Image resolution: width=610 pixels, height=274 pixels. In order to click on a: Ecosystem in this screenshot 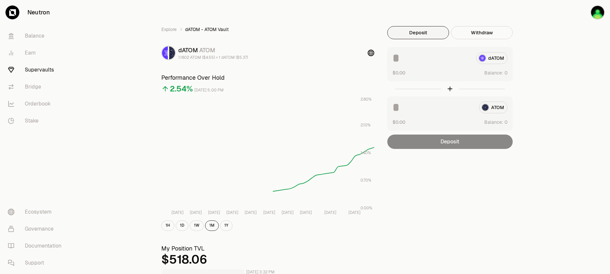, I will do `click(37, 212)`.